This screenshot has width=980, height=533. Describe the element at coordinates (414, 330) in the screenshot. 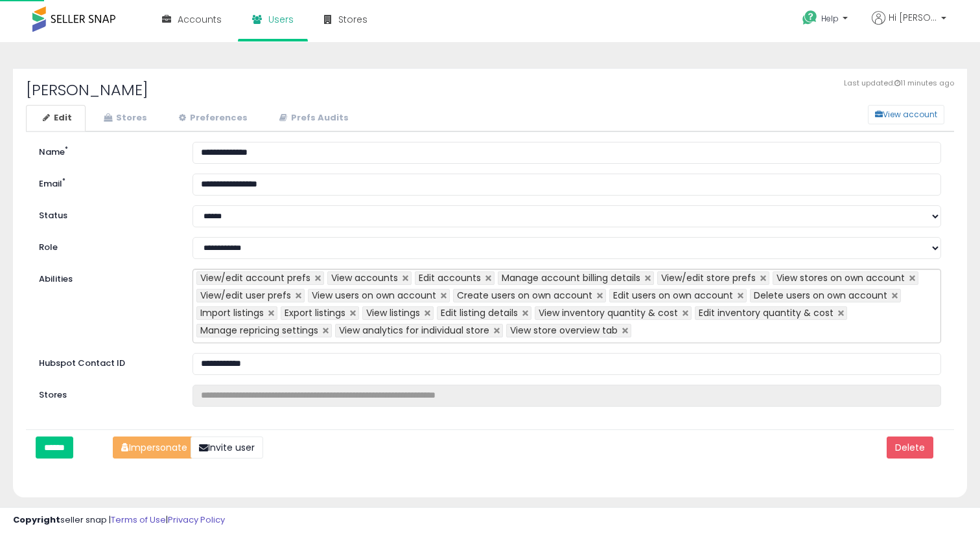

I see `span: View analytics for individual store` at that location.